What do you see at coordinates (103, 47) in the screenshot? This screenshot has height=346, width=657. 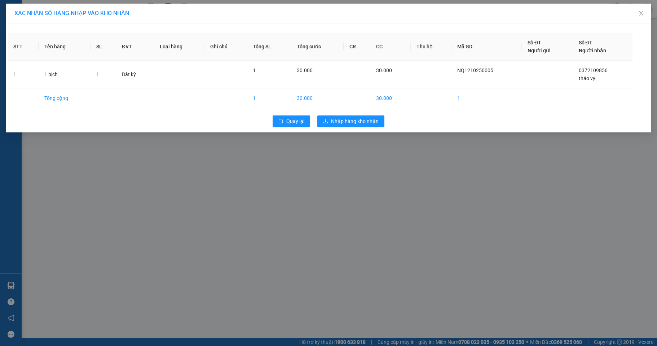 I see `th: SL` at bounding box center [103, 47].